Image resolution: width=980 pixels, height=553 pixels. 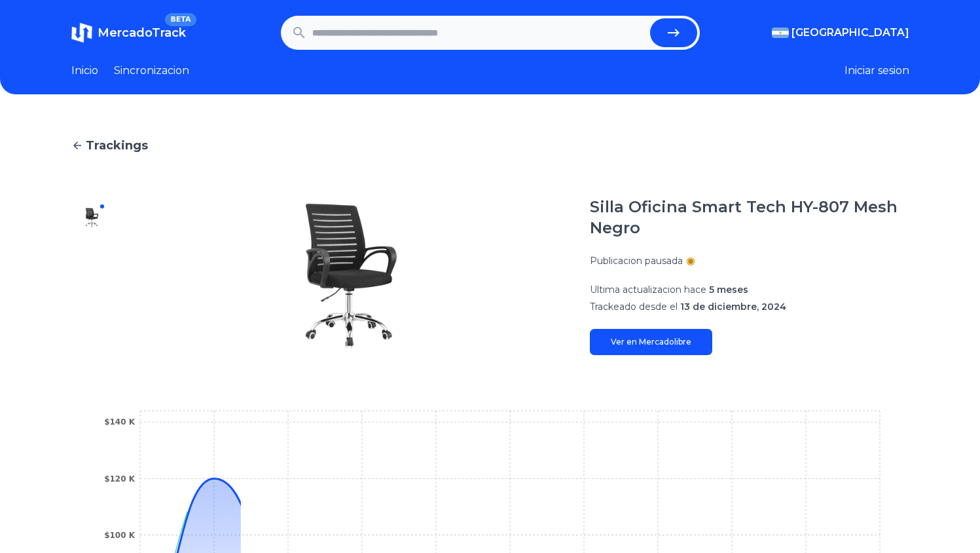 What do you see at coordinates (491, 146) in the screenshot?
I see `a: Trackings` at bounding box center [491, 146].